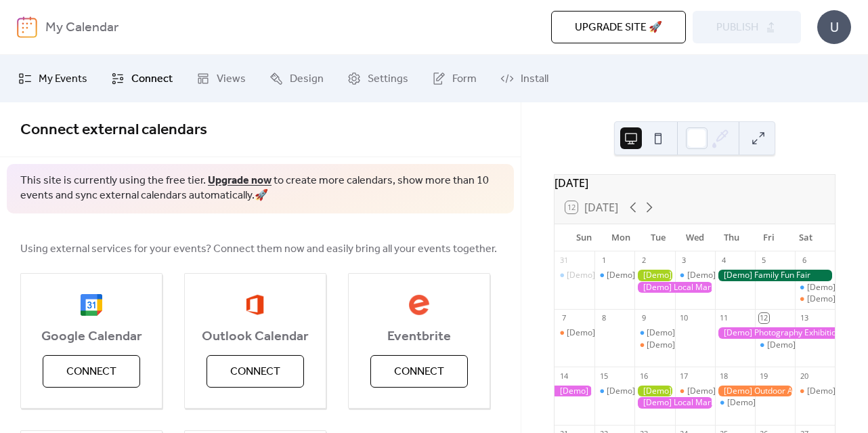 This screenshot has height=433, width=868. I want to click on div: 5, so click(763, 260).